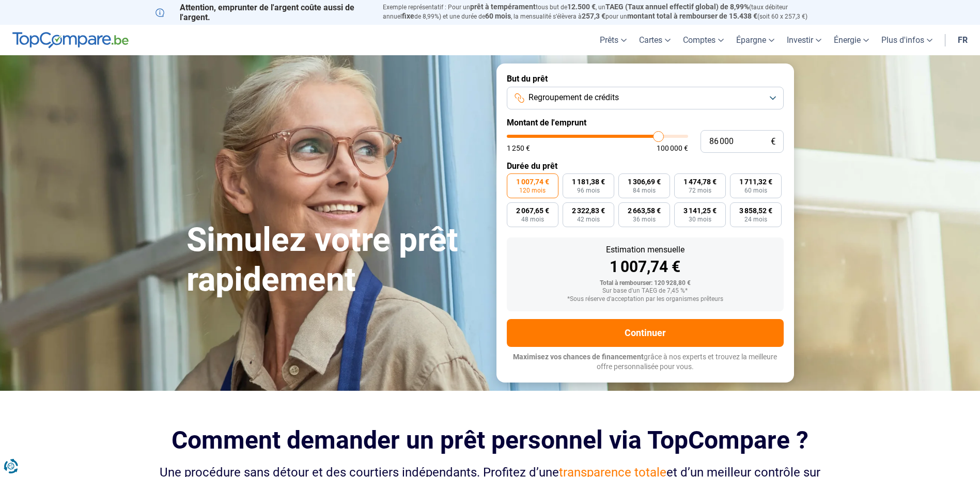 The height and width of the screenshot is (477, 980). Describe the element at coordinates (699, 182) in the screenshot. I see `span: 1 474,78 €` at that location.